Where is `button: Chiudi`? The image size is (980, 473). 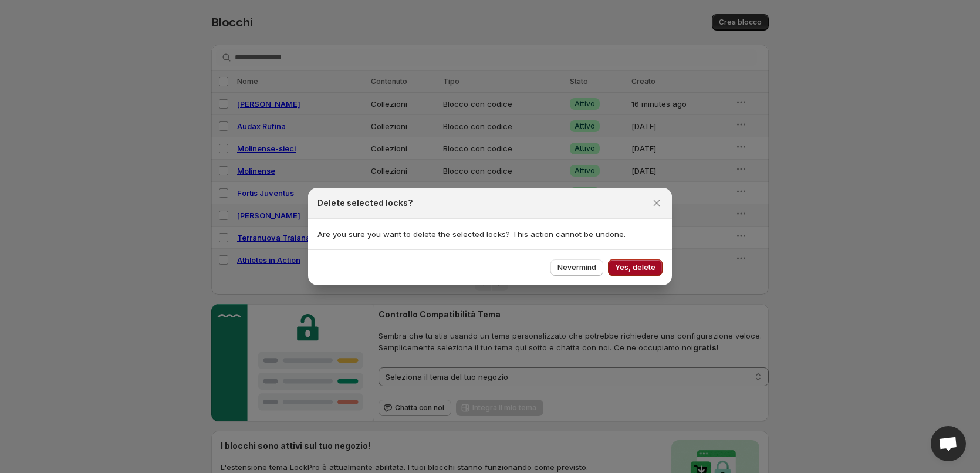
button: Chiudi is located at coordinates (657, 203).